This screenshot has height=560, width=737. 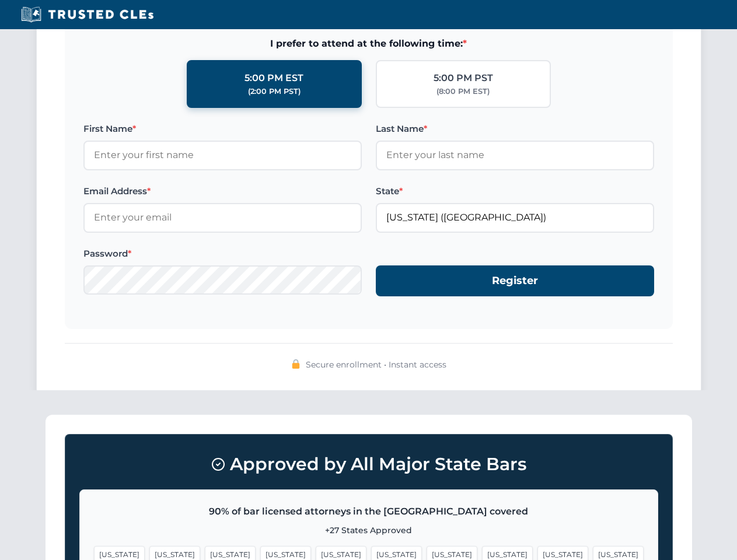 I want to click on div: 5:00 PM EST, so click(x=274, y=78).